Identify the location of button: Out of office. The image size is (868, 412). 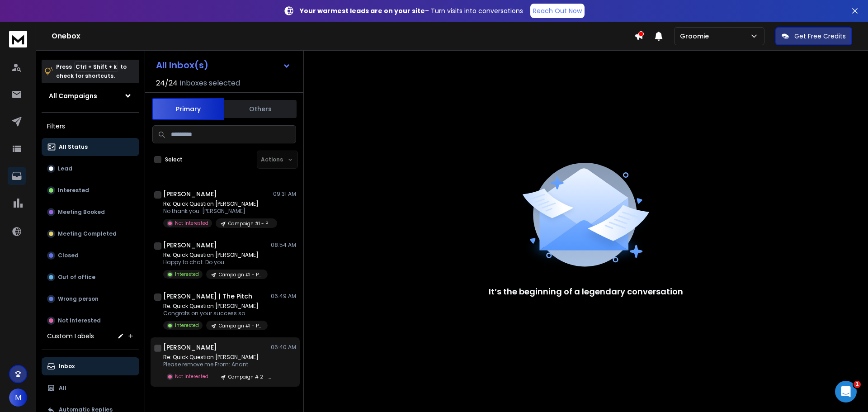
(91, 277).